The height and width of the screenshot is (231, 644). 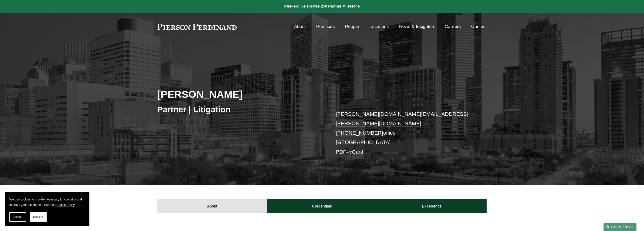 I want to click on a: Search this site, so click(x=620, y=227).